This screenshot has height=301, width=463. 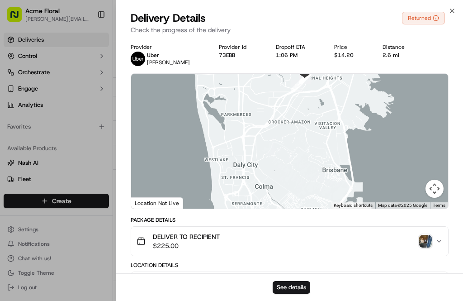 What do you see at coordinates (111, 207) in the screenshot?
I see `a: 💻API Documentation` at bounding box center [111, 207].